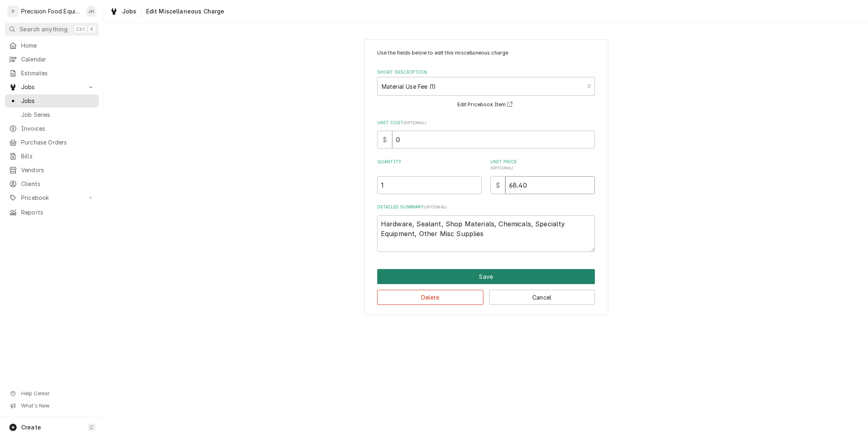  Describe the element at coordinates (52, 73) in the screenshot. I see `a: Estimates` at that location.